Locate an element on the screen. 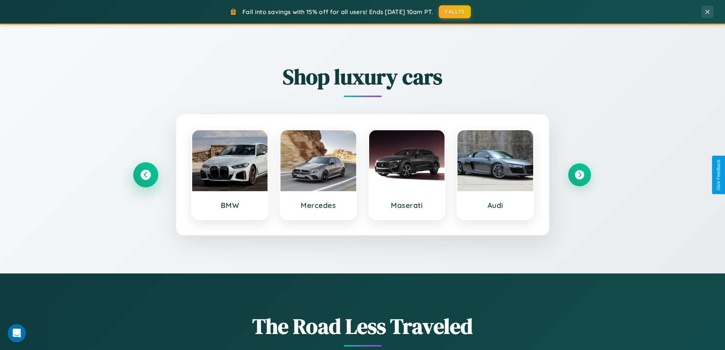 The height and width of the screenshot is (350, 725). div: Give Feedback is located at coordinates (718, 175).